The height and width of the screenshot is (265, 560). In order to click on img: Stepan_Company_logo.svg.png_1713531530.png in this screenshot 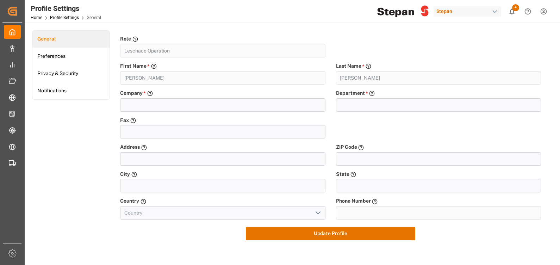, I will do `click(403, 11)`.